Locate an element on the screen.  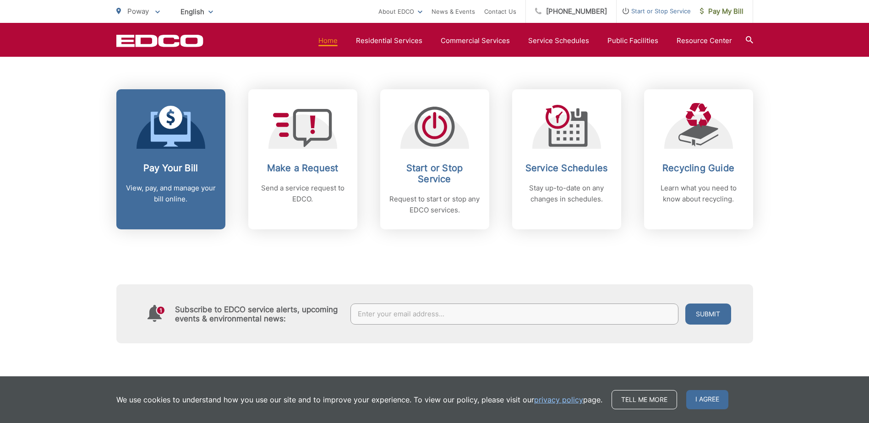
p: Request to start or stop any EDCO services. is located at coordinates (435, 205).